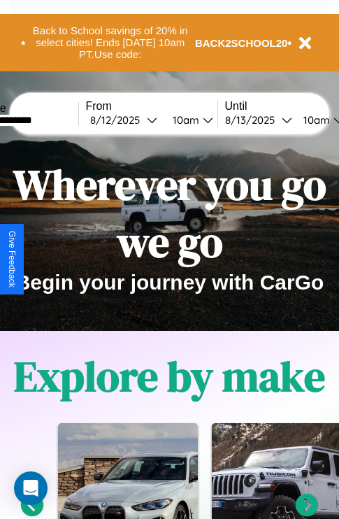  What do you see at coordinates (169, 376) in the screenshot?
I see `h1: Explore by make` at bounding box center [169, 376].